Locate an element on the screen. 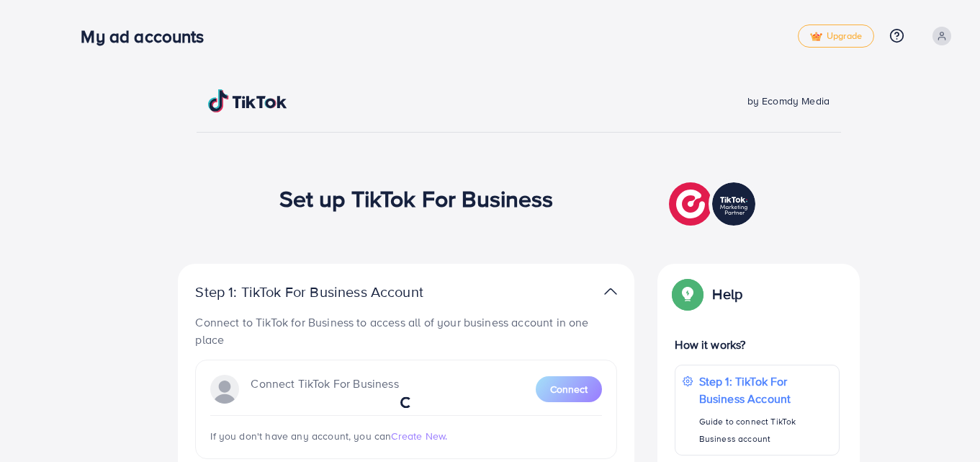 This screenshot has width=980, height=462. img: tick is located at coordinates (815, 37).